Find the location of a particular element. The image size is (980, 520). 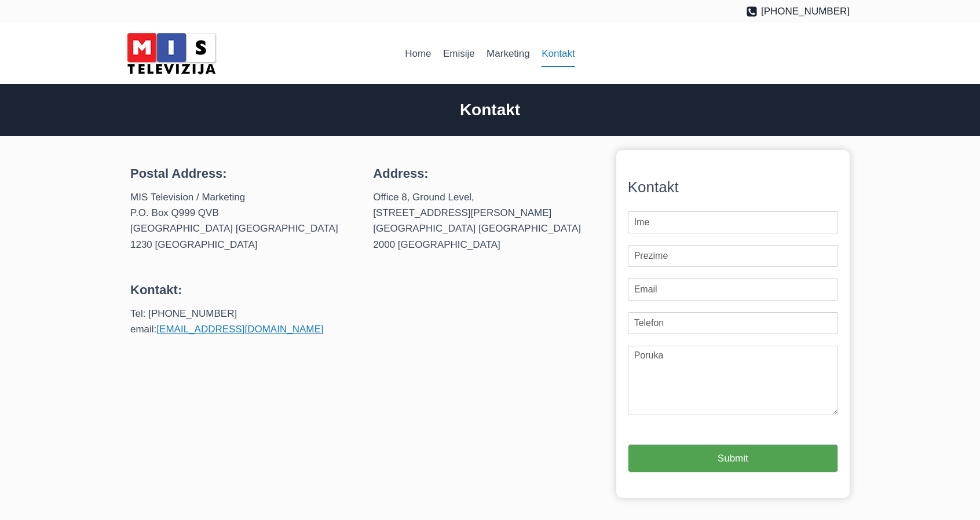

input: Mobile Phone Number is located at coordinates (733, 323).